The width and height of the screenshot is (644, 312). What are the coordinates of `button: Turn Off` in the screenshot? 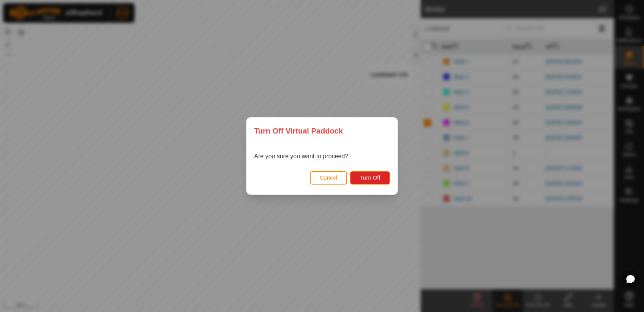 It's located at (370, 177).